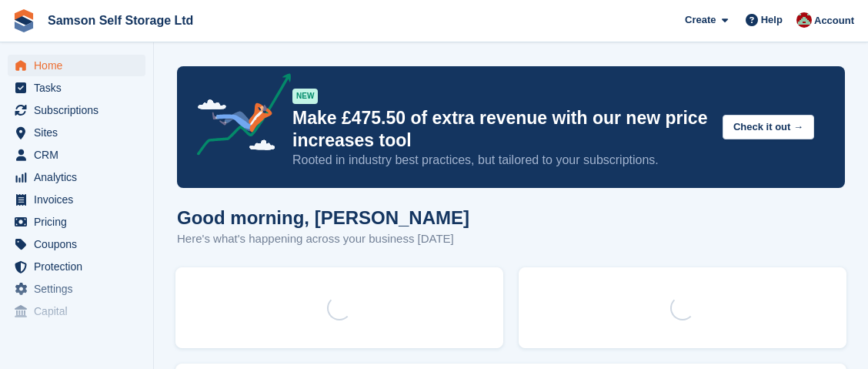 This screenshot has height=369, width=868. What do you see at coordinates (80, 88) in the screenshot?
I see `span: Tasks` at bounding box center [80, 88].